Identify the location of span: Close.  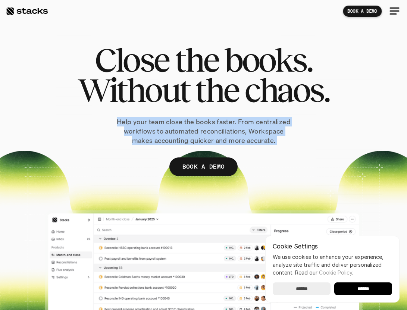
(132, 60).